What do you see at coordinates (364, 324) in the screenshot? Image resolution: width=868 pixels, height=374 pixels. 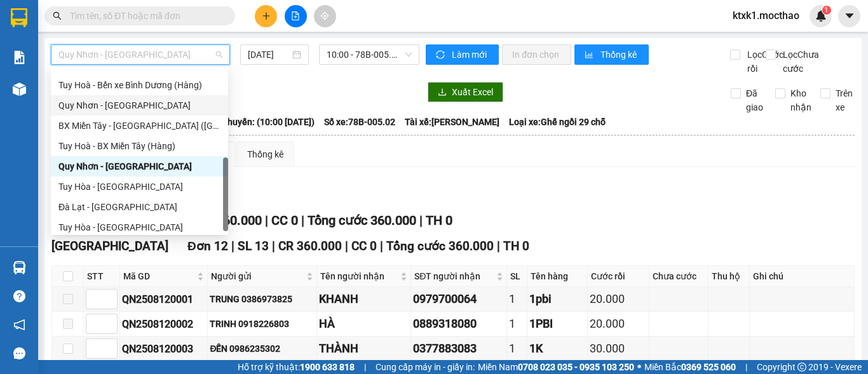 I see `td: HÀ` at bounding box center [364, 324].